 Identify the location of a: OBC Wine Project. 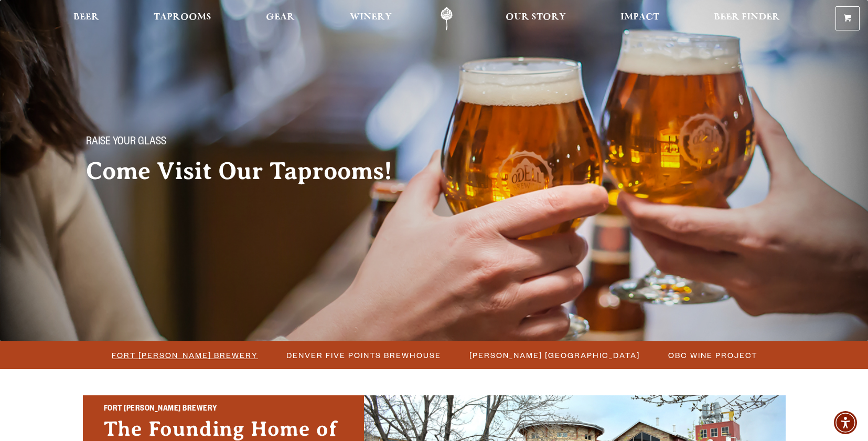
(712, 355).